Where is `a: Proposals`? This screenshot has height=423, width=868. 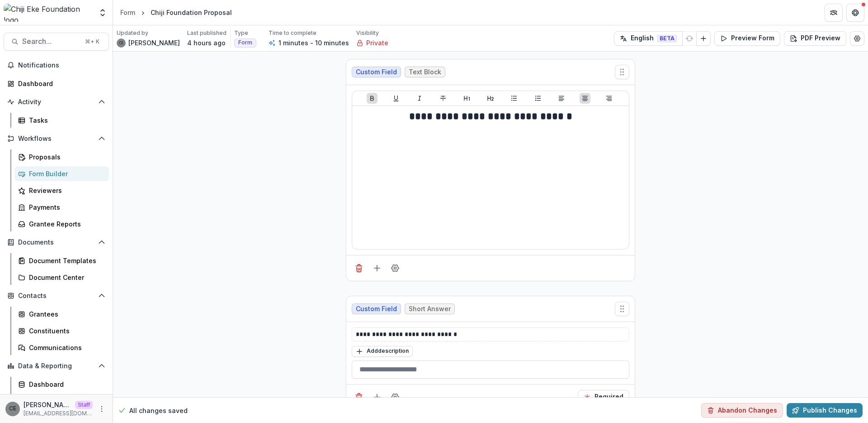 a: Proposals is located at coordinates (61, 156).